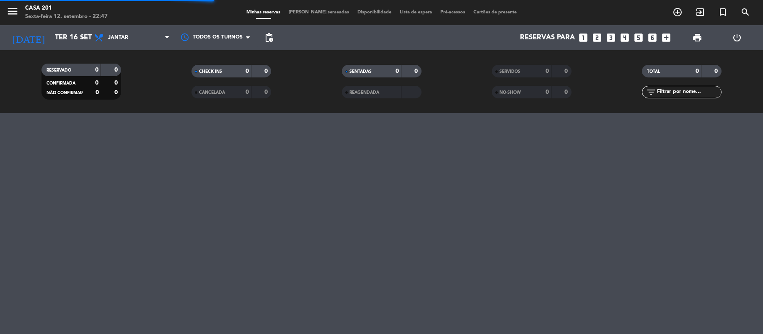 The image size is (763, 334). Describe the element at coordinates (416, 12) in the screenshot. I see `span: Lista de espera` at that location.